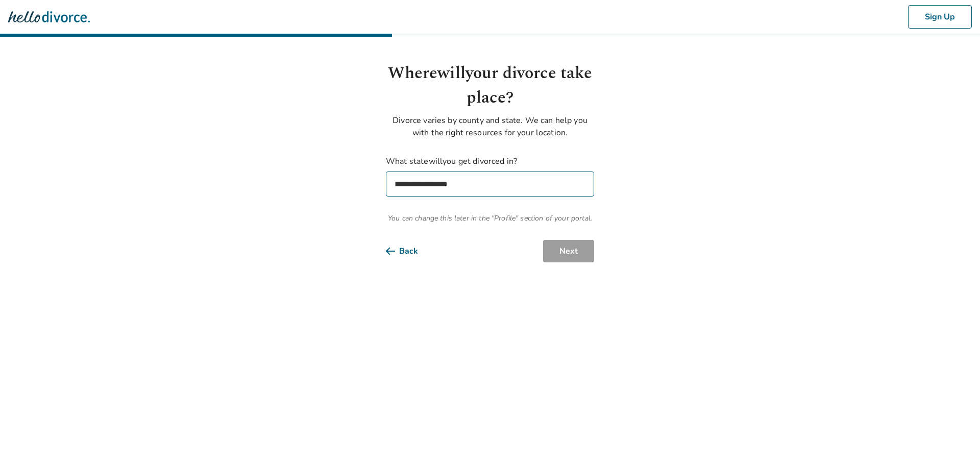  I want to click on label: What state will you get divorced in?, so click(490, 175).